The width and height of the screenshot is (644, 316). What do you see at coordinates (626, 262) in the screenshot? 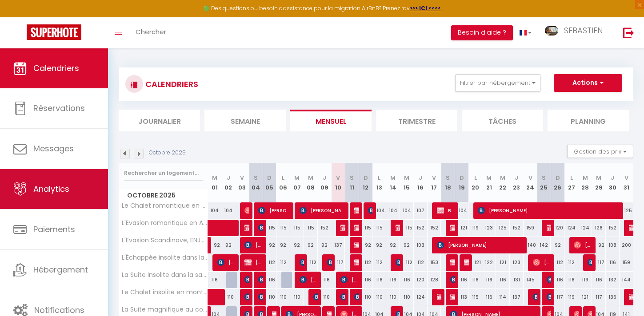
I see `div: 159` at bounding box center [626, 262].